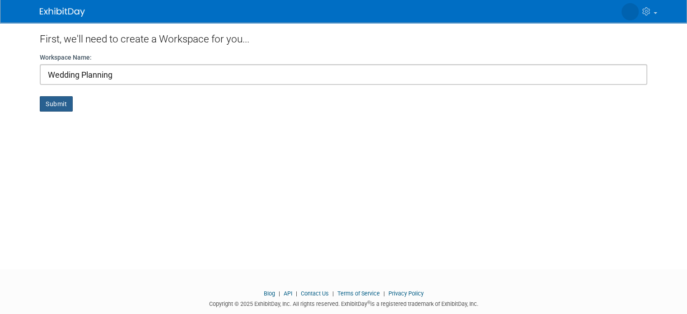  I want to click on img: Chelsea Winegarden, so click(630, 12).